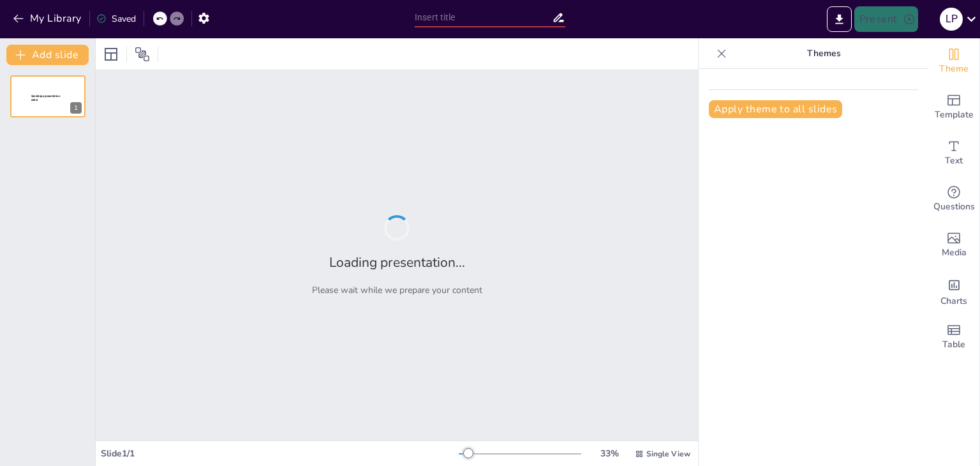 This screenshot has height=466, width=980. Describe the element at coordinates (953, 207) in the screenshot. I see `span: Questions` at that location.